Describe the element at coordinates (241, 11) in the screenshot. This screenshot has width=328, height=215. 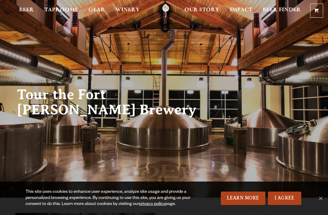
I see `a: Impact` at that location.